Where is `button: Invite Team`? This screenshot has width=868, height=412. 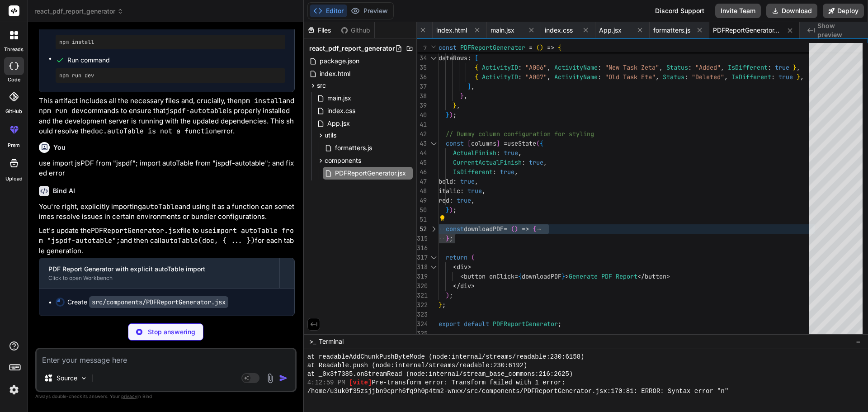
button: Invite Team is located at coordinates (737, 11).